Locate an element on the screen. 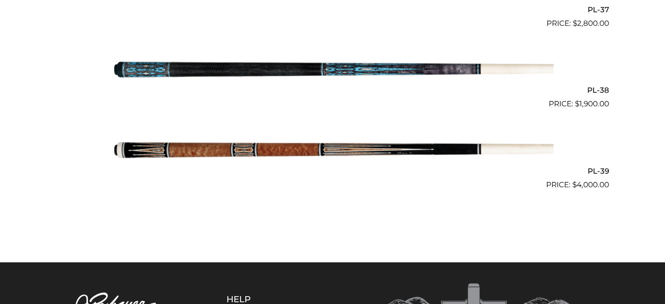  h2: PL-39 is located at coordinates (333, 171).